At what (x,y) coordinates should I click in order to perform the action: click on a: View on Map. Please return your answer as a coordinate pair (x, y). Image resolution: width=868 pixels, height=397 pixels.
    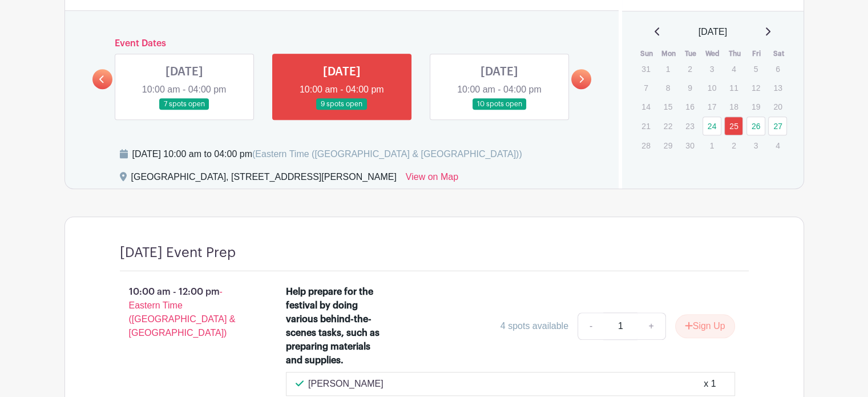
    Looking at the image, I should click on (432, 179).